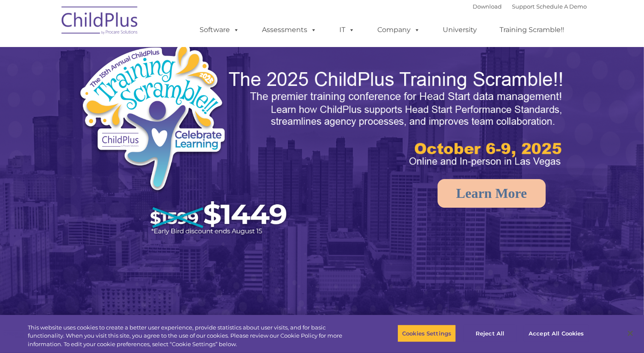 Image resolution: width=644 pixels, height=353 pixels. I want to click on a: Learn More, so click(492, 193).